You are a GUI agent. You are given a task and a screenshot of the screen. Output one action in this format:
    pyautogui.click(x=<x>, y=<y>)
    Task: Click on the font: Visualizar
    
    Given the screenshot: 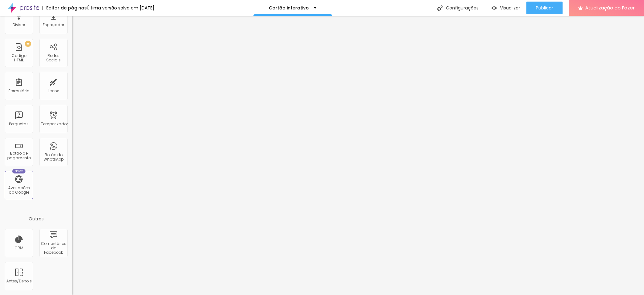 What is the action you would take?
    pyautogui.click(x=510, y=8)
    